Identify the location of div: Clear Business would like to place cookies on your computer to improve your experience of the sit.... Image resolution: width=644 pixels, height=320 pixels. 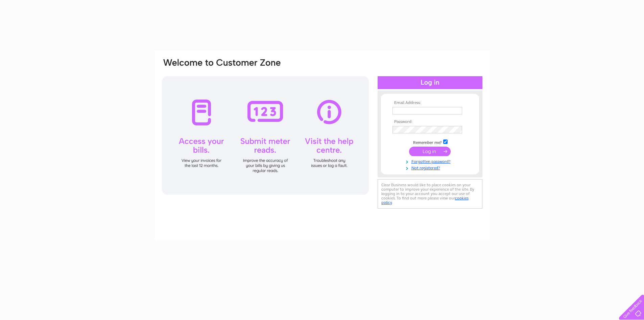
(430, 194).